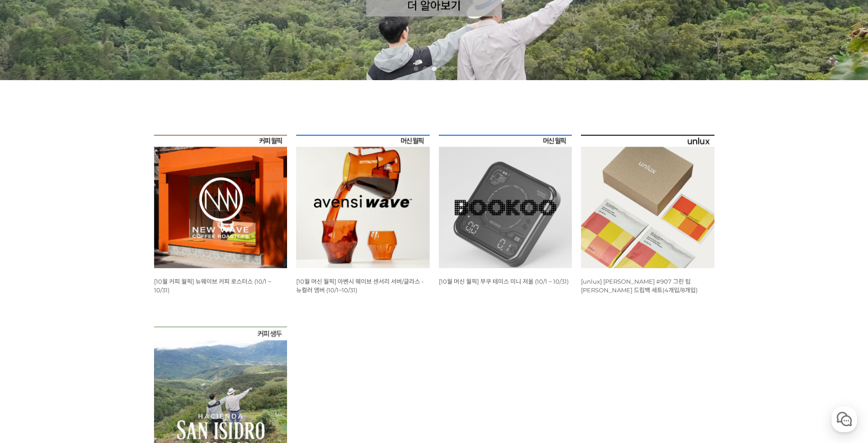 This screenshot has width=868, height=443. What do you see at coordinates (89, 307) in the screenshot?
I see `span: 대화` at bounding box center [89, 307].